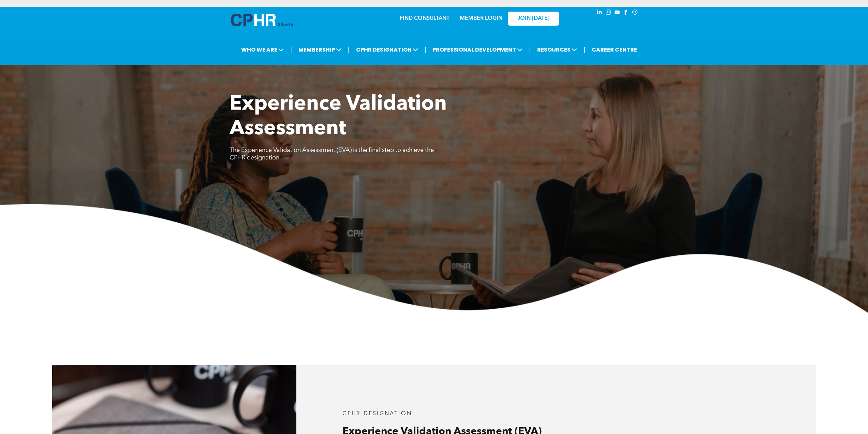 The height and width of the screenshot is (434, 868). What do you see at coordinates (481, 19) in the screenshot?
I see `a: MEMBER LOGIN` at bounding box center [481, 19].